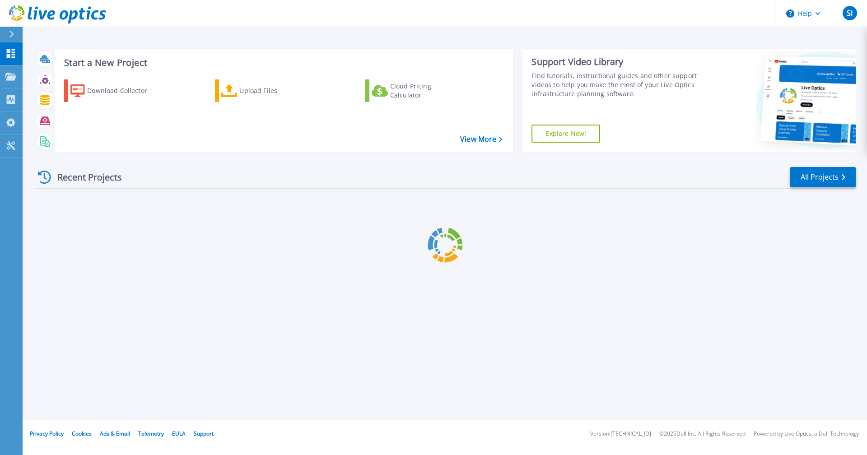 The width and height of the screenshot is (867, 455). Describe the element at coordinates (822, 177) in the screenshot. I see `a: All Projects` at that location.